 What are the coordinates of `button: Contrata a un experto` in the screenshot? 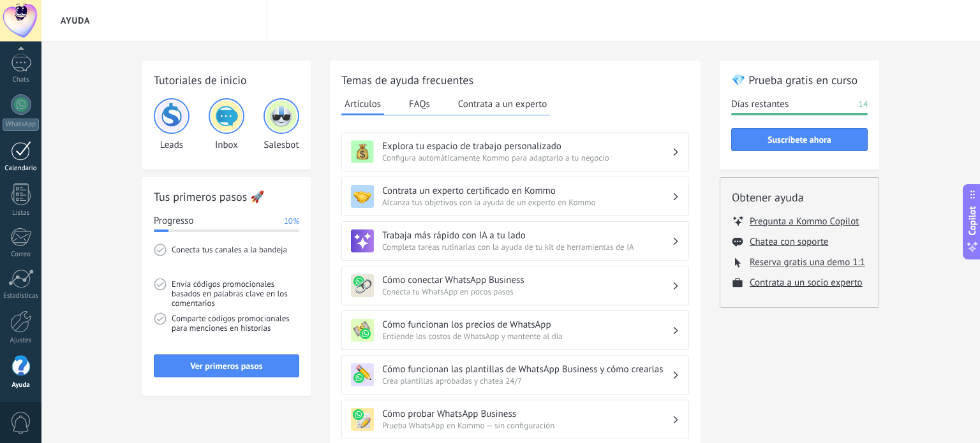 It's located at (502, 104).